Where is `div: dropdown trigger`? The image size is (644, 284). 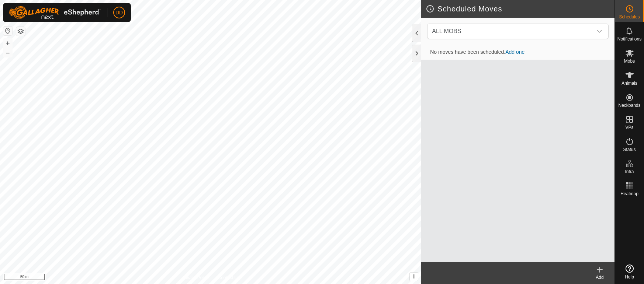
div: dropdown trigger is located at coordinates (599, 31).